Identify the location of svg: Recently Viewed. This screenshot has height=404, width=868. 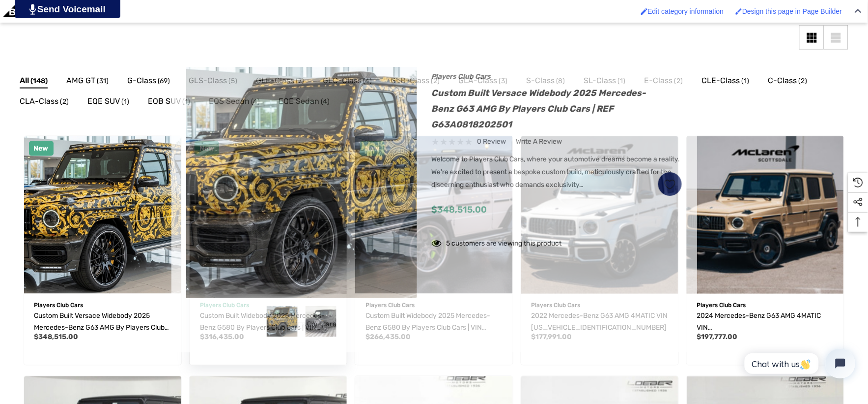
(858, 182).